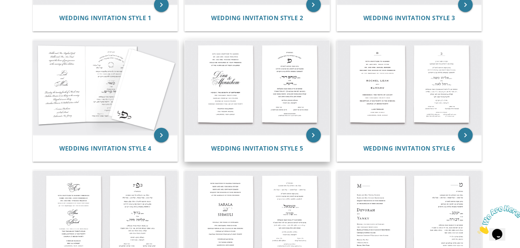 Image resolution: width=520 pixels, height=248 pixels. Describe the element at coordinates (409, 88) in the screenshot. I see `img: Wedding Invitation Style 6` at that location.